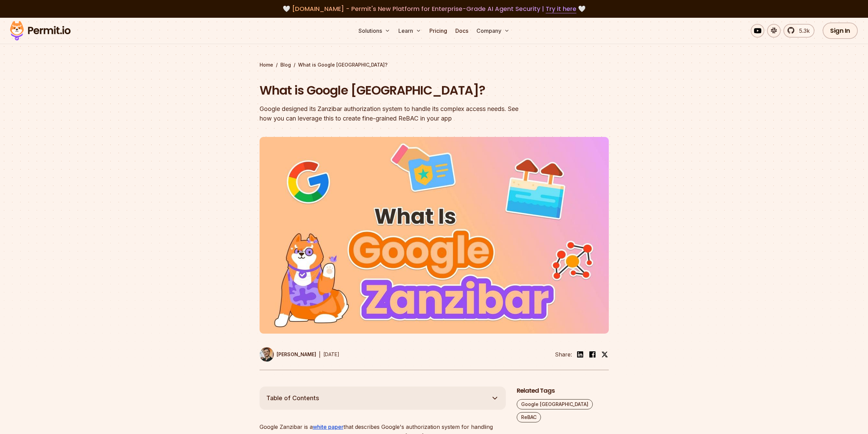  Describe the element at coordinates (561, 9) in the screenshot. I see `a: Try it here` at that location.